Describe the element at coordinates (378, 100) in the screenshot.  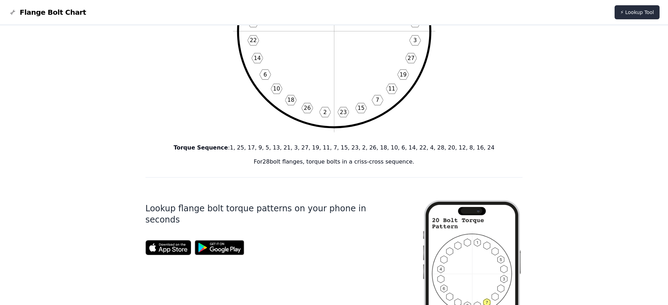
I see `text: 7` at that location.